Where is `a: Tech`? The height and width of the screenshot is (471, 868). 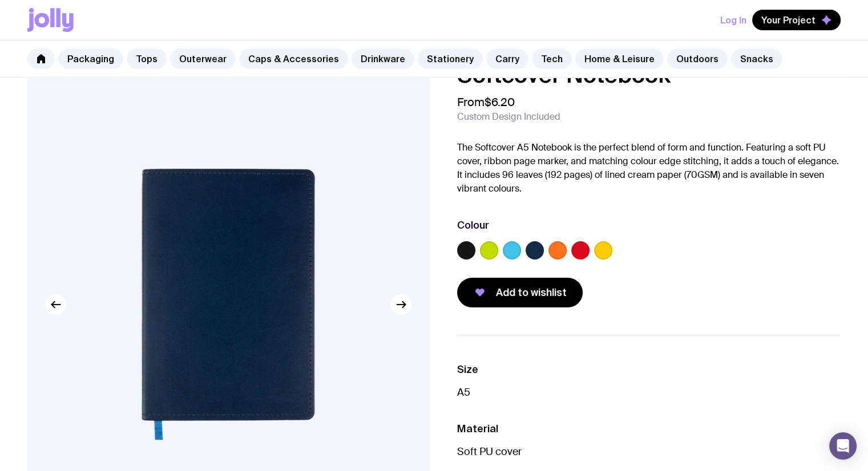 a: Tech is located at coordinates (552, 59).